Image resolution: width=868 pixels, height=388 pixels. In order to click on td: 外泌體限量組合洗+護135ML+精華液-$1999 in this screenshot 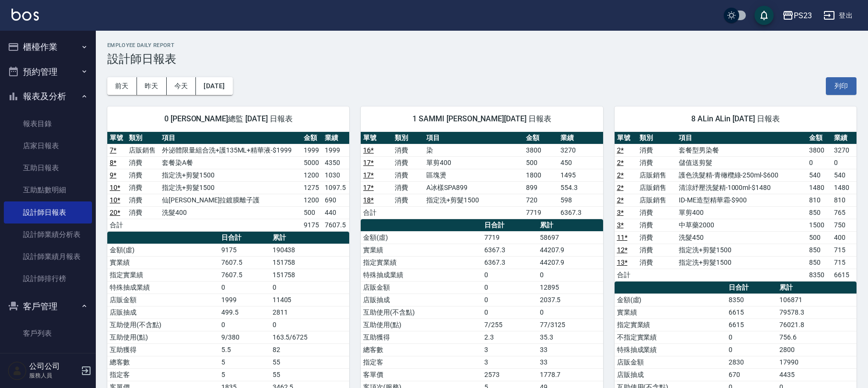, I will do `click(230, 150)`.